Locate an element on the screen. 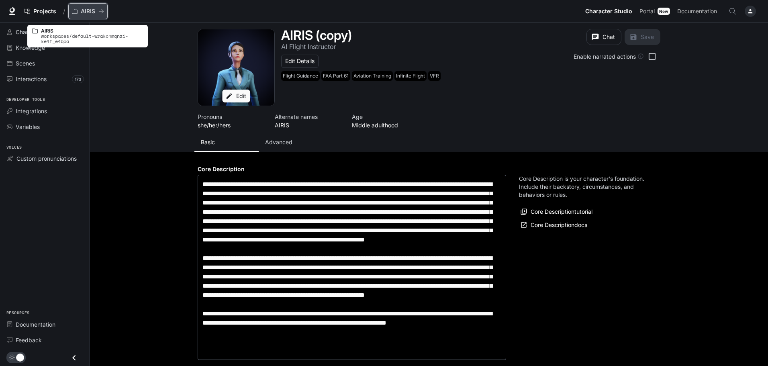 The height and width of the screenshot is (366, 768). span: Scenes is located at coordinates (25, 63).